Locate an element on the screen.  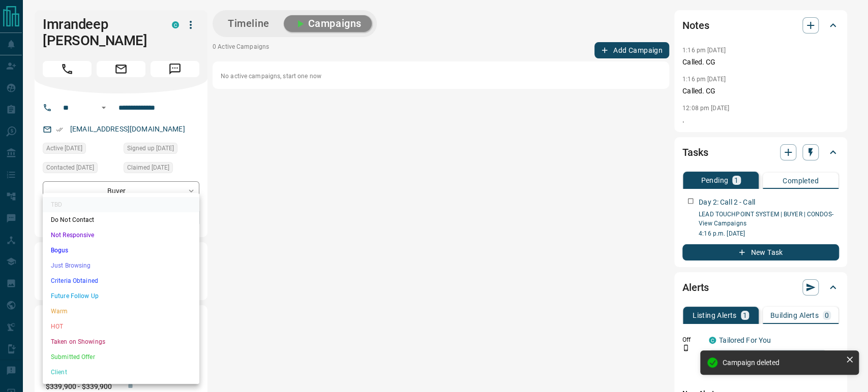
li: Future Follow Up is located at coordinates (121, 296).